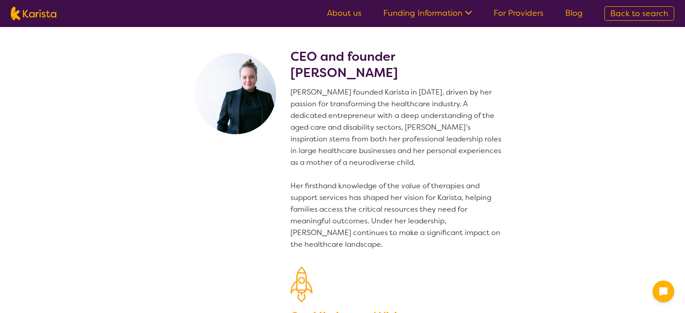  Describe the element at coordinates (301, 284) in the screenshot. I see `img: Our Mission` at that location.